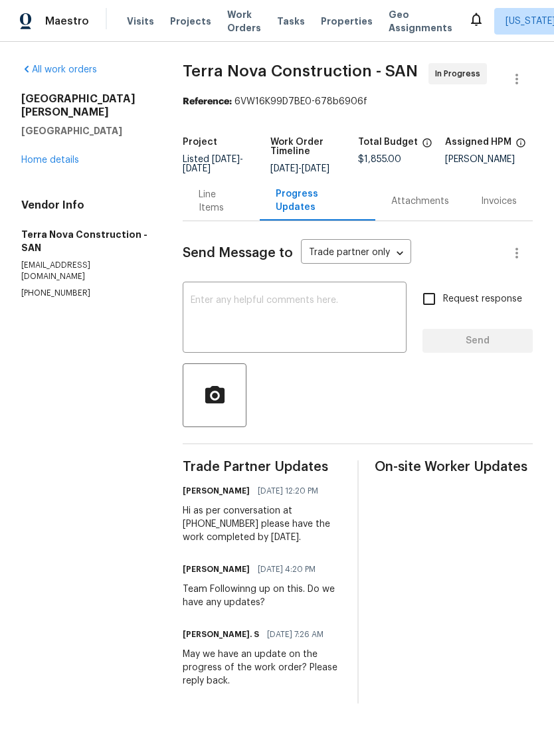 The image size is (554, 748). I want to click on span: Work Orders, so click(244, 21).